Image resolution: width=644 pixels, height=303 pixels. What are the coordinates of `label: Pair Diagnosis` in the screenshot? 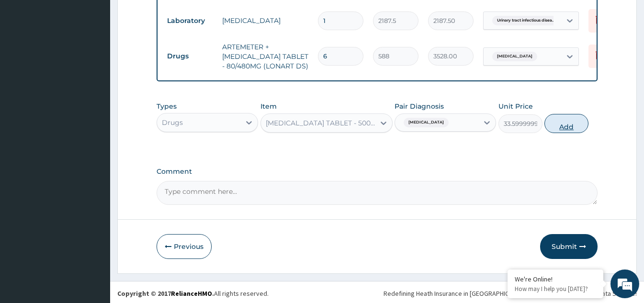 It's located at (419, 106).